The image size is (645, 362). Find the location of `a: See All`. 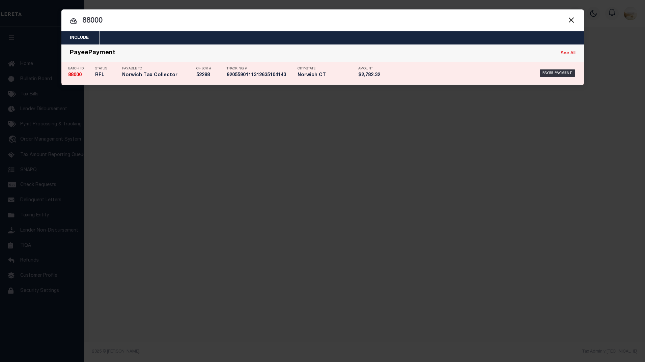

a: See All is located at coordinates (568, 53).